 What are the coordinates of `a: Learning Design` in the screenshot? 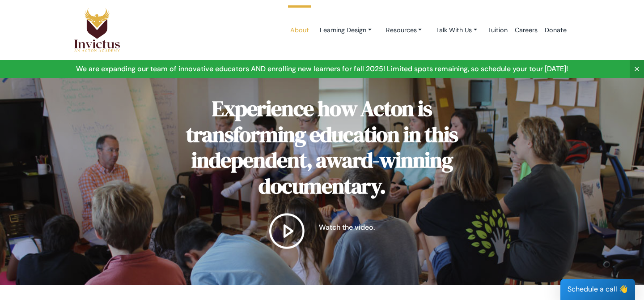 It's located at (346, 30).